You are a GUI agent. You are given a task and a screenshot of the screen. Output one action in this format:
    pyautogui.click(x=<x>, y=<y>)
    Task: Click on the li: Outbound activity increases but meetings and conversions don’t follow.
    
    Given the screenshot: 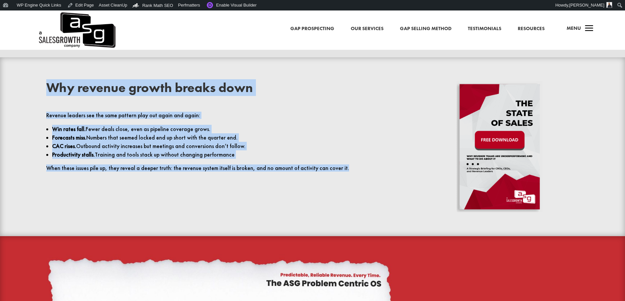 What is the action you would take?
    pyautogui.click(x=222, y=146)
    